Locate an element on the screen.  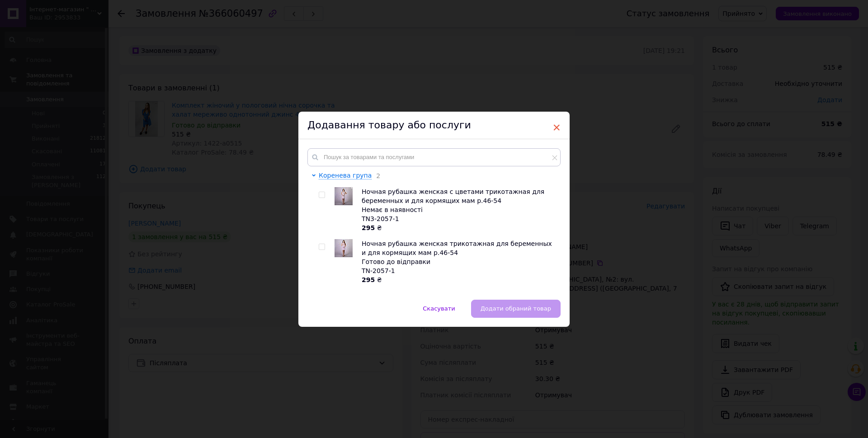
span: TN-2057-1 is located at coordinates (378, 271).